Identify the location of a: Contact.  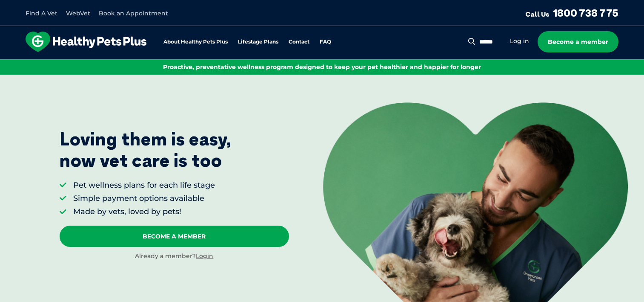
(299, 42).